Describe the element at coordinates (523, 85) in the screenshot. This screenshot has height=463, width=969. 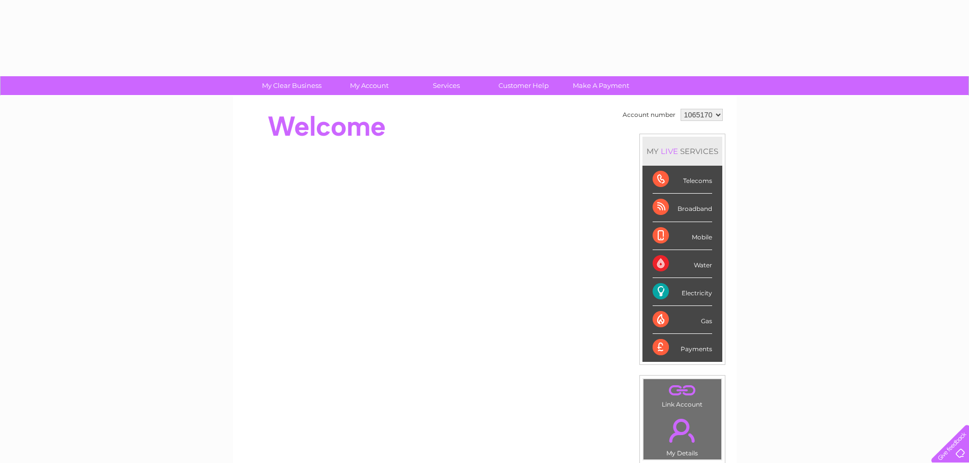
I see `a: Customer Help` at that location.